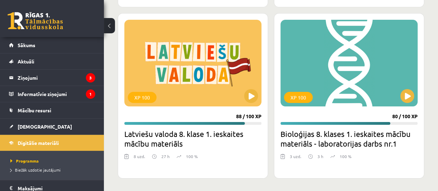  Describe the element at coordinates (139, 158) in the screenshot. I see `div: 8 uzd.` at that location.